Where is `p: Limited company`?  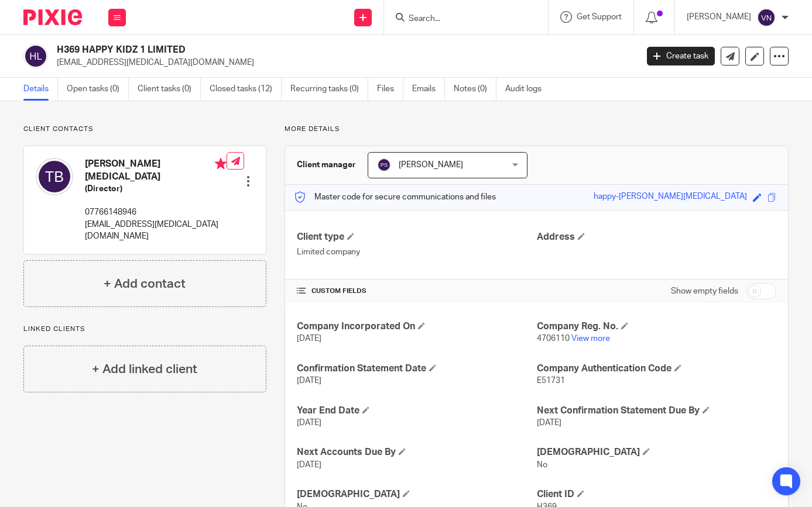 p: Limited company is located at coordinates (416, 252).